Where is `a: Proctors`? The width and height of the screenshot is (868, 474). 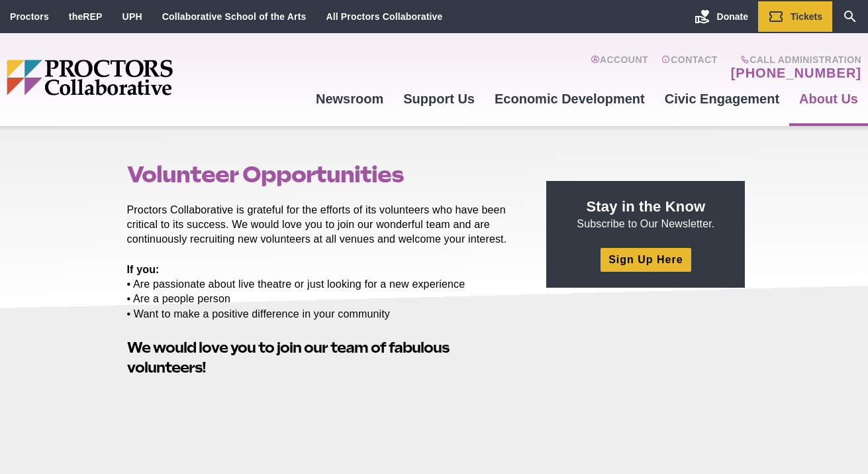 a: Proctors is located at coordinates (29, 17).